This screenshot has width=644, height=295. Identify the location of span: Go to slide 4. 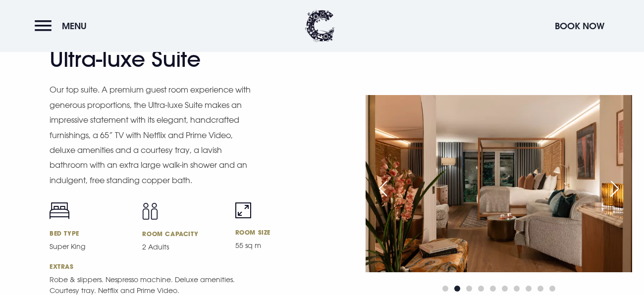
(481, 289).